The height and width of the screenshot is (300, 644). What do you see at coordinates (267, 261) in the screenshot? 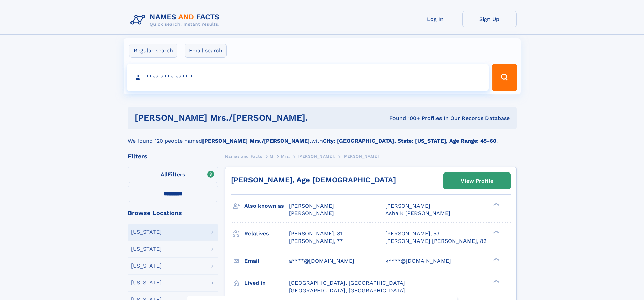
I see `h3: Email` at bounding box center [267, 261].